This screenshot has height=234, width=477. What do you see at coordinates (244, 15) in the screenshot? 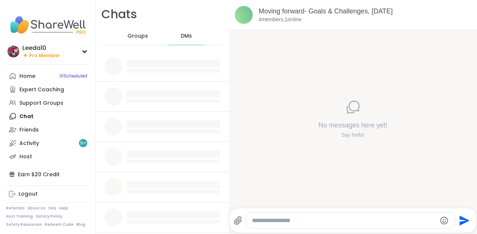
I see `img: Moving forward- Goals & Challenges, Oct 12` at bounding box center [244, 15].